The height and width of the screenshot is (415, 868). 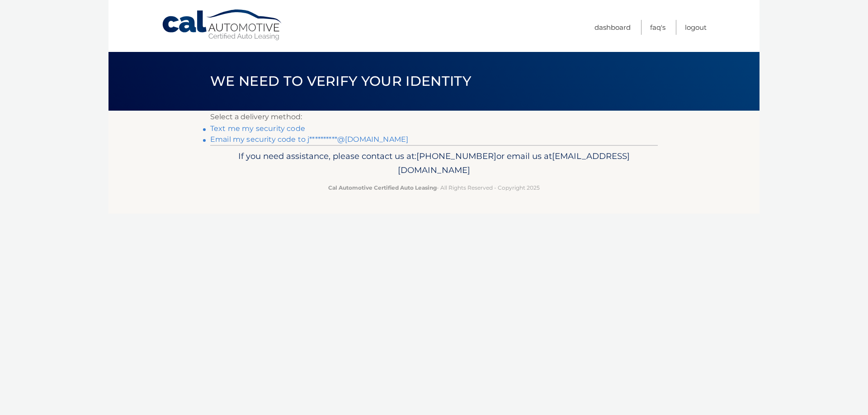 What do you see at coordinates (383, 188) in the screenshot?
I see `strong: Cal Automotive Certified Auto Leasing` at bounding box center [383, 188].